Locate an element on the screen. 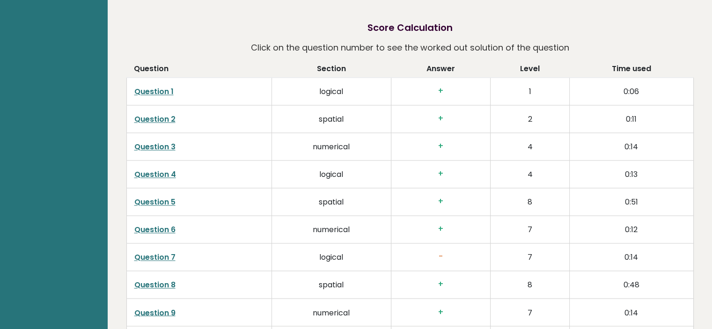 Image resolution: width=712 pixels, height=329 pixels. td: 0:06 is located at coordinates (631, 91).